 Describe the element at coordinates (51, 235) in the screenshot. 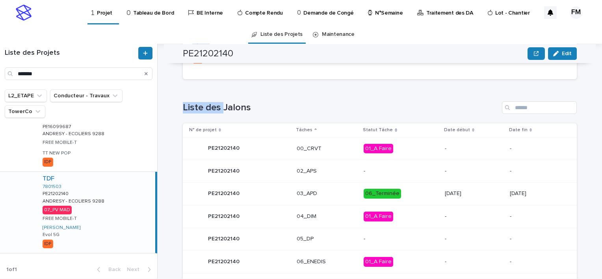

I see `p: Evol 5G` at that location.